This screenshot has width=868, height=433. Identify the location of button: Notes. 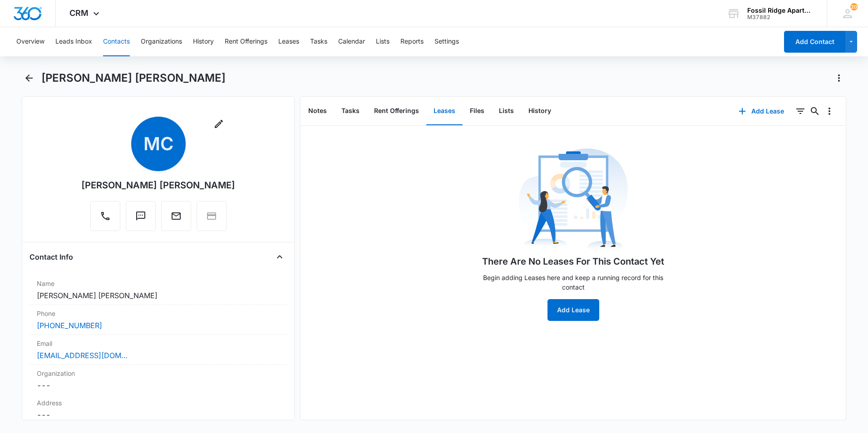
(318, 112).